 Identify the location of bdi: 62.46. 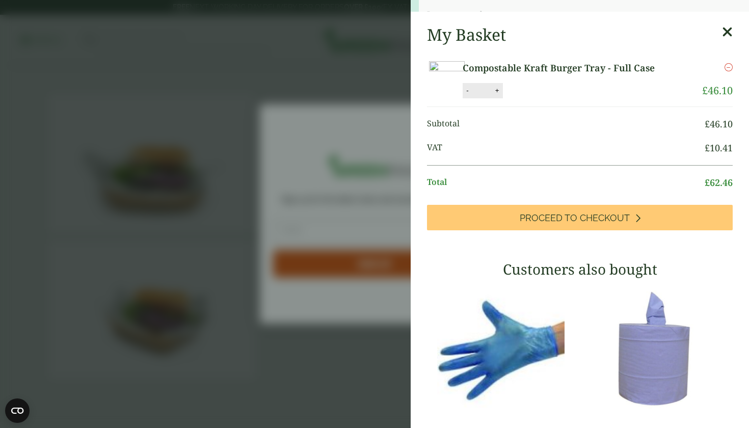
(718, 182).